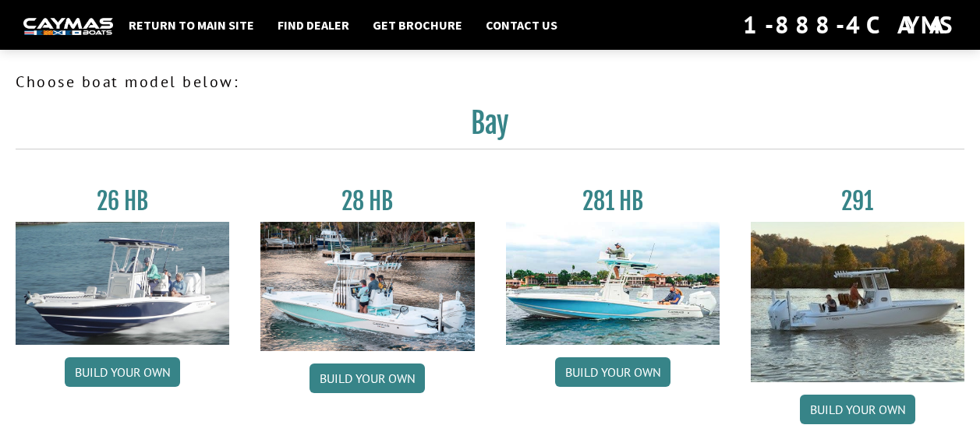  Describe the element at coordinates (857, 303) in the screenshot. I see `img: 291_Thumbnail.jpg` at that location.